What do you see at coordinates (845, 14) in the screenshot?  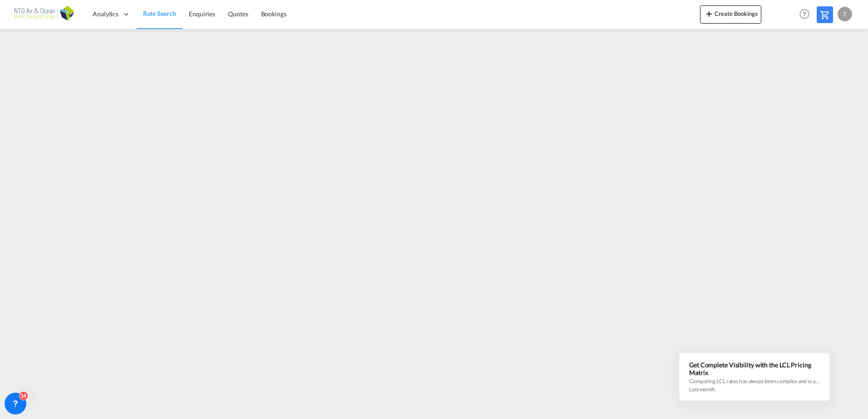 I see `div: t` at bounding box center [845, 14].